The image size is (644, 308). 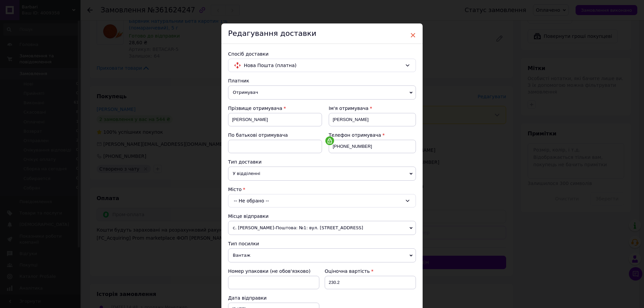 What do you see at coordinates (243, 244) in the screenshot?
I see `span: Тип посилки` at bounding box center [243, 244].